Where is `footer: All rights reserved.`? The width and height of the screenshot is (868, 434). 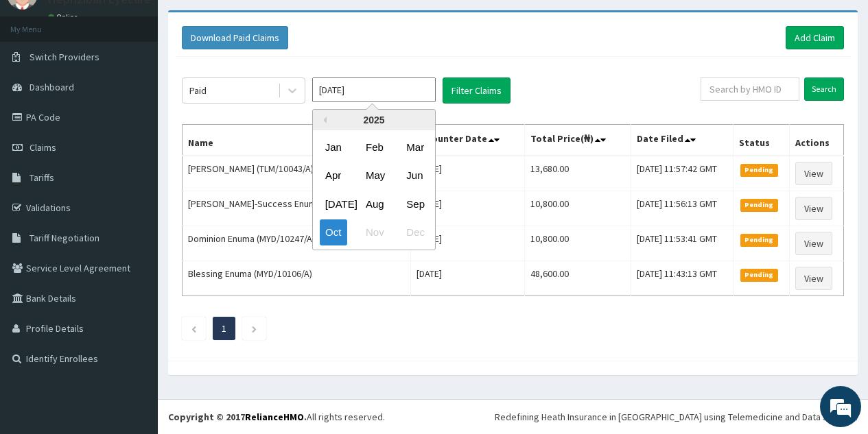 footer: All rights reserved. is located at coordinates (513, 416).